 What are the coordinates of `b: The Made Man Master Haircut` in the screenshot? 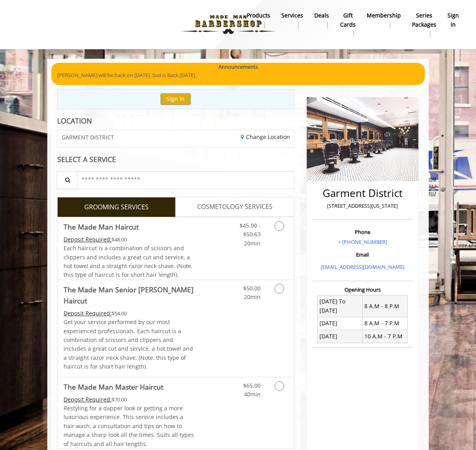 It's located at (113, 387).